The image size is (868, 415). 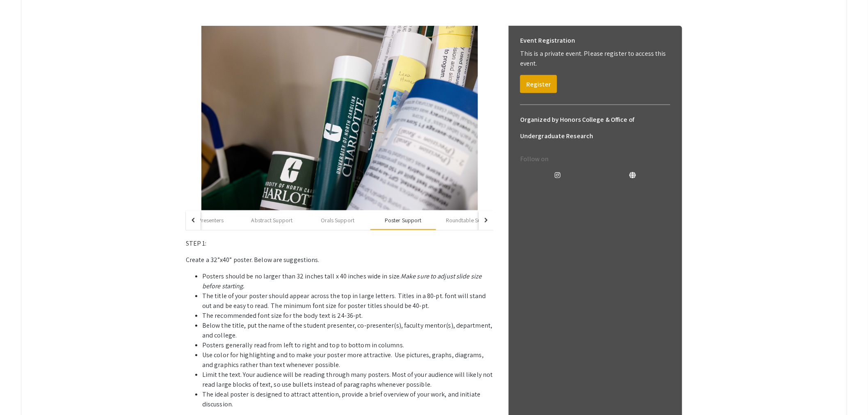 What do you see at coordinates (595, 58) in the screenshot?
I see `p: This is a private event. Please register to access this event.` at bounding box center [595, 58].